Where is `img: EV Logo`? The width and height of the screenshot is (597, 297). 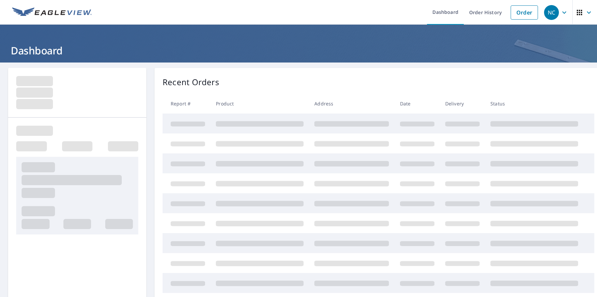 img: EV Logo is located at coordinates (52, 12).